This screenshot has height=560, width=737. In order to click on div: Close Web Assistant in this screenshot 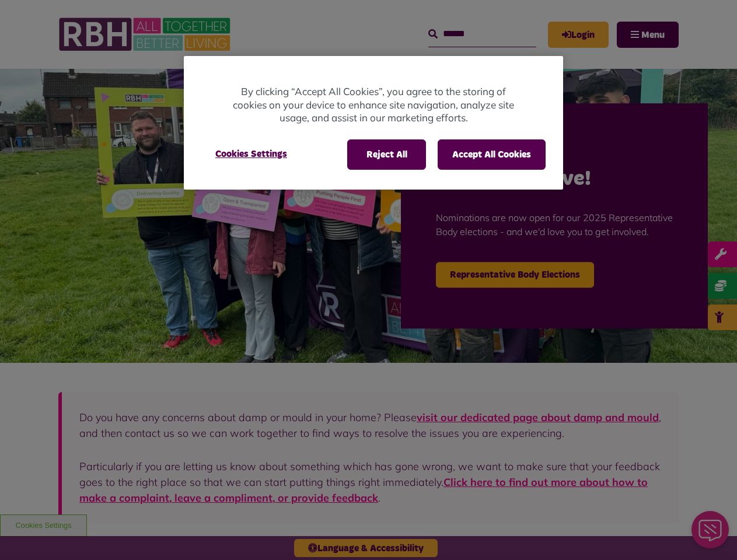, I will do `click(26, 22)`.